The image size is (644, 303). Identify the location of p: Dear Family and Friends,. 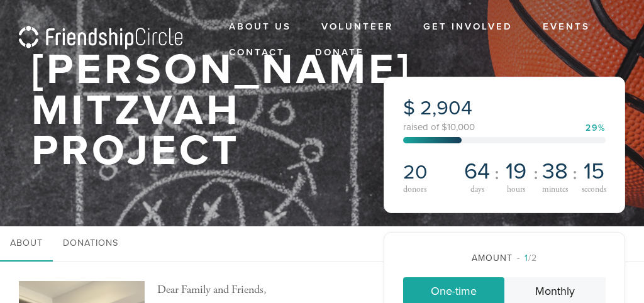
(192, 290).